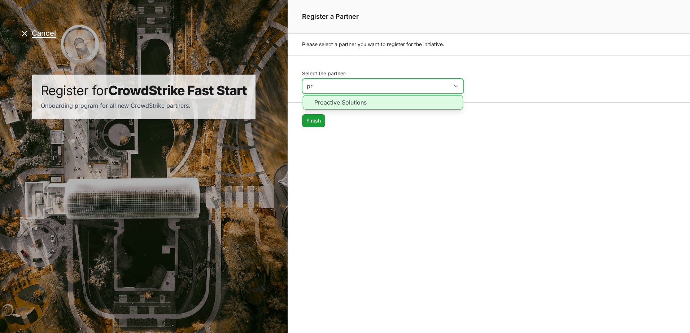 This screenshot has height=333, width=690. What do you see at coordinates (313, 121) in the screenshot?
I see `span: Finish` at bounding box center [313, 121].